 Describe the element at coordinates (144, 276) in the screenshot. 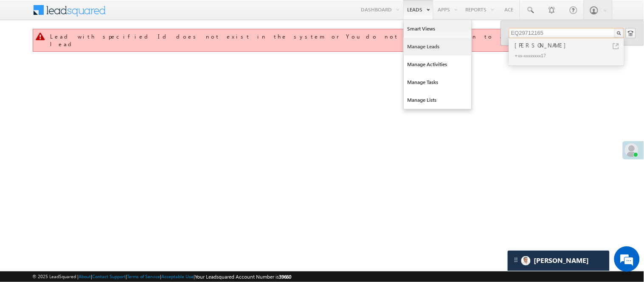

I see `a: Terms of Service` at that location.